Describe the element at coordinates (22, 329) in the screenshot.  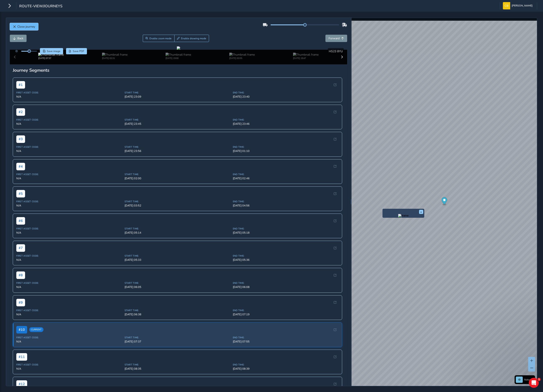
I see `span: # 10` at that location.